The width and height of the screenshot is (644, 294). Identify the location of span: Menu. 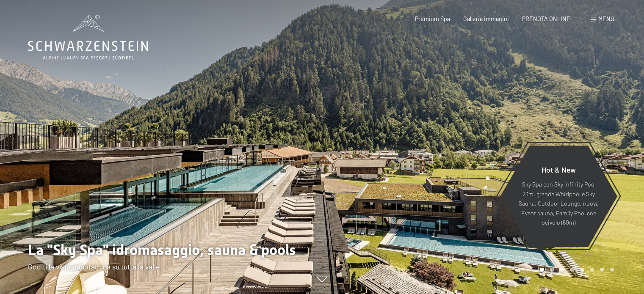
(606, 19).